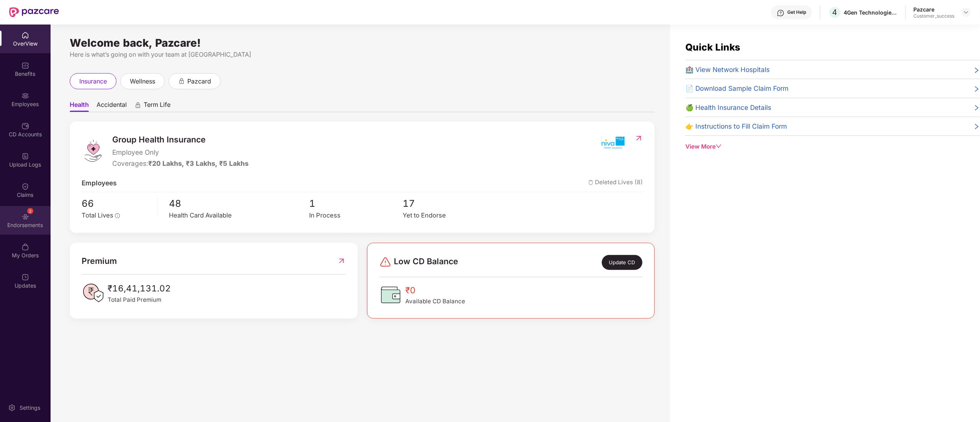 The image size is (980, 422). I want to click on img: svg+xml;base64,PHN2ZyBpZD0iQmVuZWZpdHMiIHhtbG5zPSJodHRwOi8vd3d3LnczLm9yZy8yMDAwL3N2ZyIgd2lkdGg9Ij..., so click(25, 66).